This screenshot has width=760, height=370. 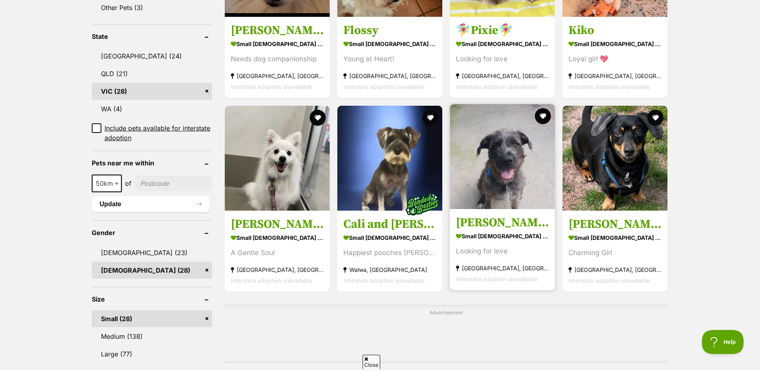 I want to click on img: Frankie - Dachshund (Miniature Smooth Haired) Dog, so click(x=615, y=158).